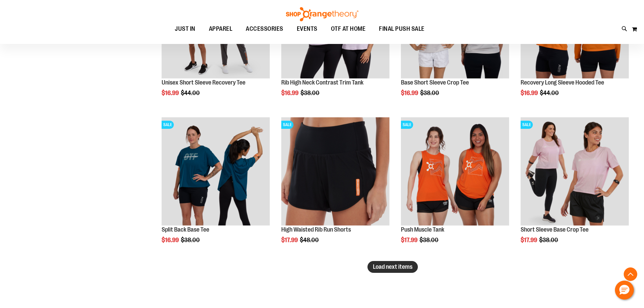 Image resolution: width=644 pixels, height=308 pixels. What do you see at coordinates (215, 172) in the screenshot?
I see `a: Split Back Base TeeSALE` at bounding box center [215, 172].